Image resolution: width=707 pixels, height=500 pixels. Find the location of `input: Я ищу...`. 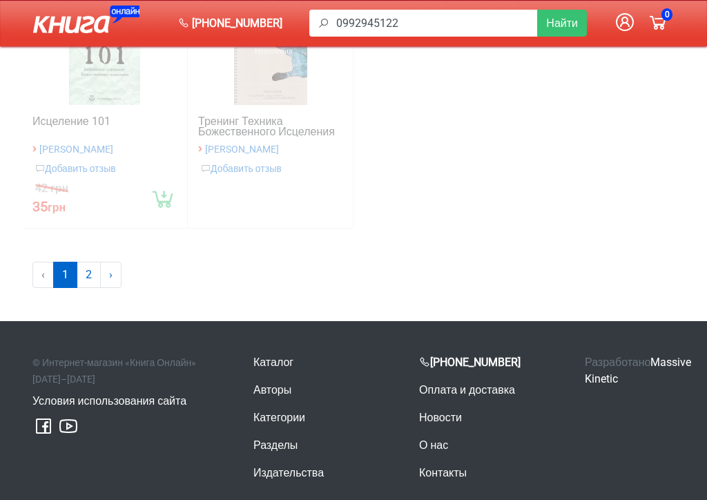

input: Я ищу... is located at coordinates (437, 23).